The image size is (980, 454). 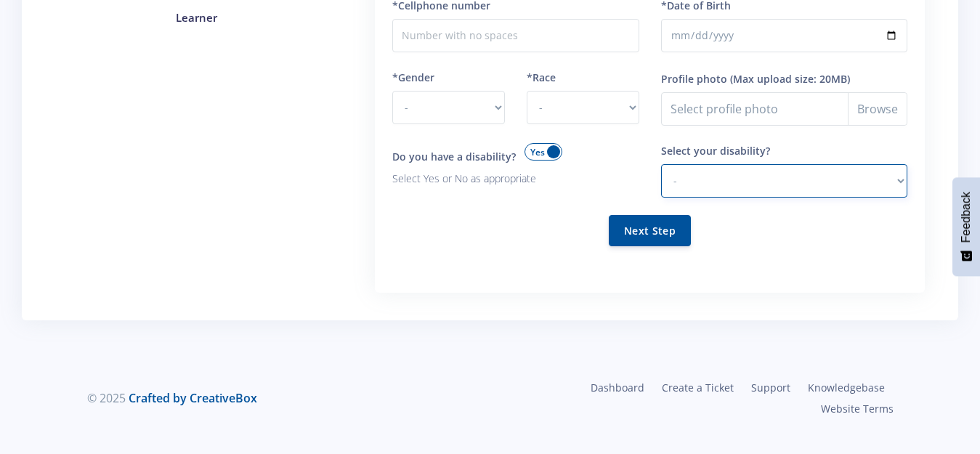 What do you see at coordinates (541, 77) in the screenshot?
I see `label: *Race` at bounding box center [541, 77].